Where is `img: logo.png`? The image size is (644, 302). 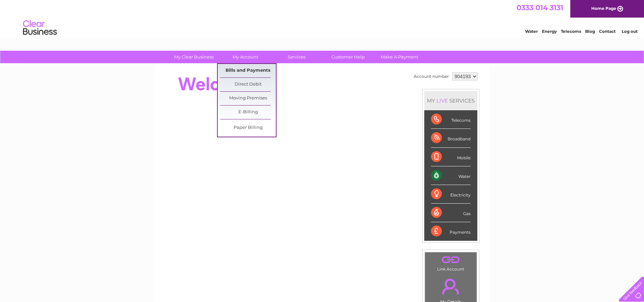 img: logo.png is located at coordinates (40, 27).